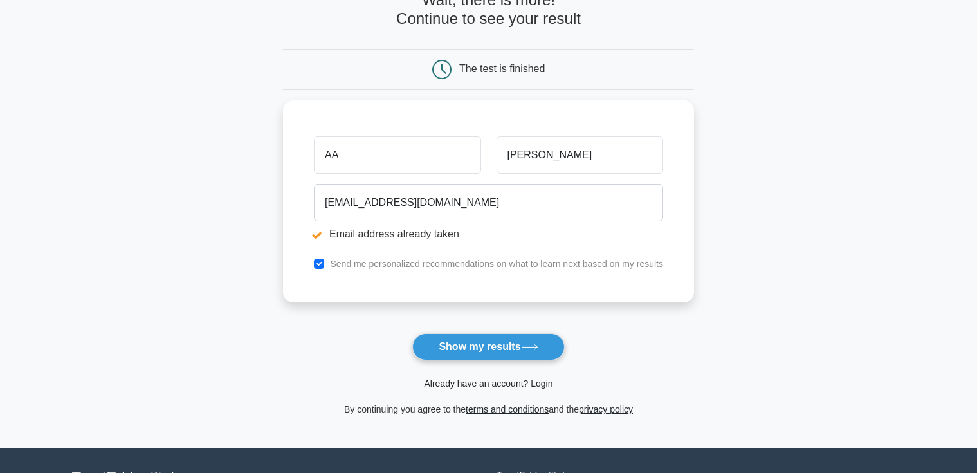 The image size is (977, 473). Describe the element at coordinates (397, 155) in the screenshot. I see `input: First name` at that location.